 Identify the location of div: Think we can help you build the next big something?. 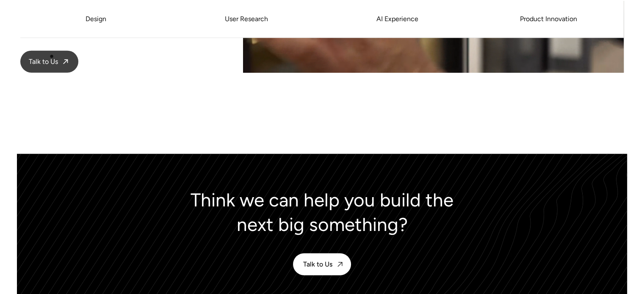
(322, 212).